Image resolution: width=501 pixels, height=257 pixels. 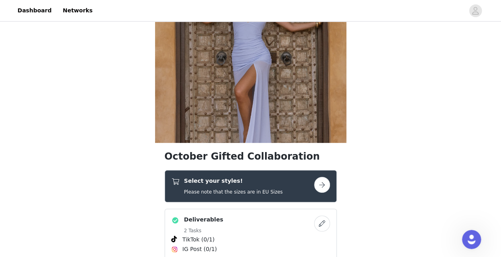 What do you see at coordinates (234, 181) in the screenshot?
I see `h4: Select your styles!` at bounding box center [234, 181].